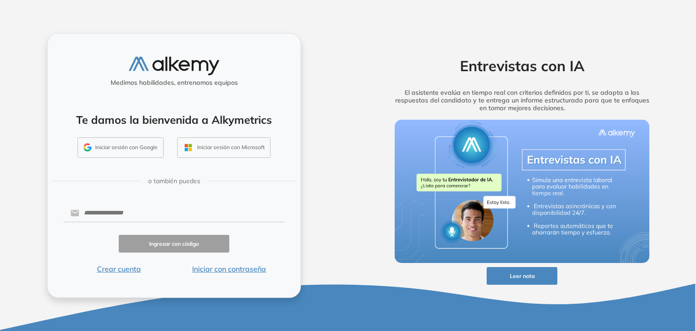 The width and height of the screenshot is (696, 331). Describe the element at coordinates (121, 148) in the screenshot. I see `button: Iniciar sesión con Google` at that location.